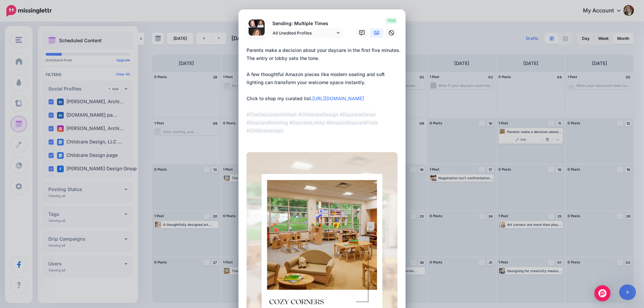  I want to click on span: 1106, so click(391, 21).